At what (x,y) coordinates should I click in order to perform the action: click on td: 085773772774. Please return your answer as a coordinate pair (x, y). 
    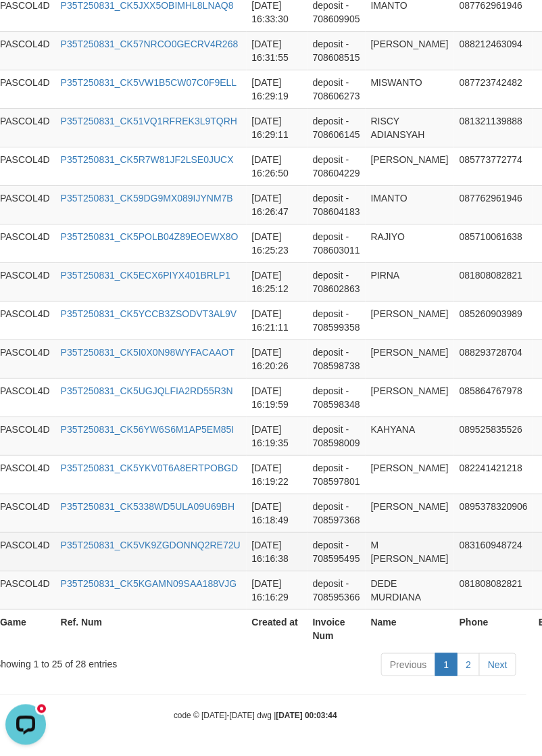
    Looking at the image, I should click on (494, 166).